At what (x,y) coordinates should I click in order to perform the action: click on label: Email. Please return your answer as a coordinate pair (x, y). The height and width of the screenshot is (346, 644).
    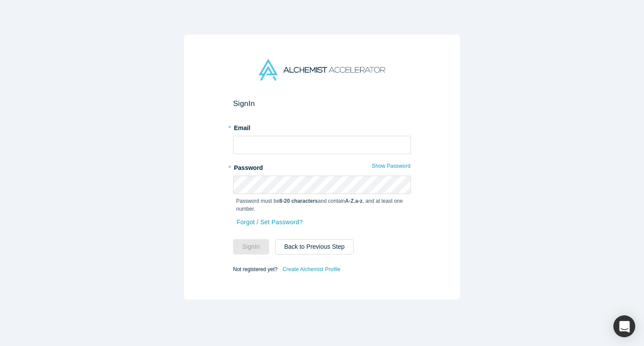
    Looking at the image, I should click on (322, 127).